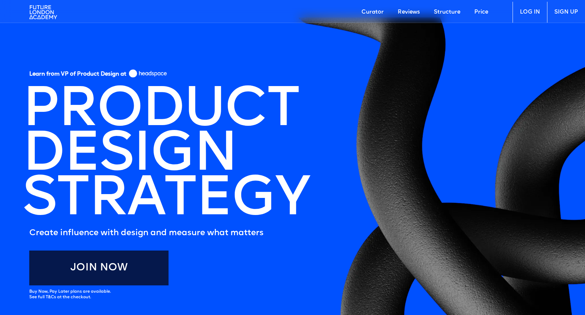 The width and height of the screenshot is (585, 315). I want to click on a: Curator, so click(372, 12).